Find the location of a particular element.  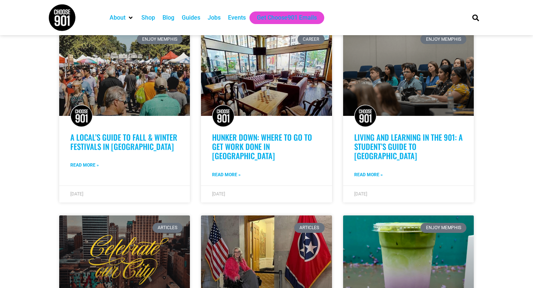

a: Jobs is located at coordinates (214, 18).